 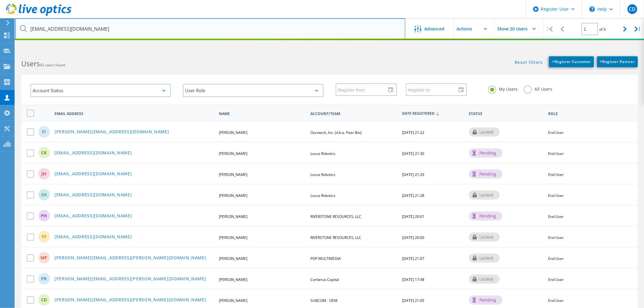 What do you see at coordinates (588, 114) in the screenshot?
I see `span: Role` at bounding box center [588, 114].